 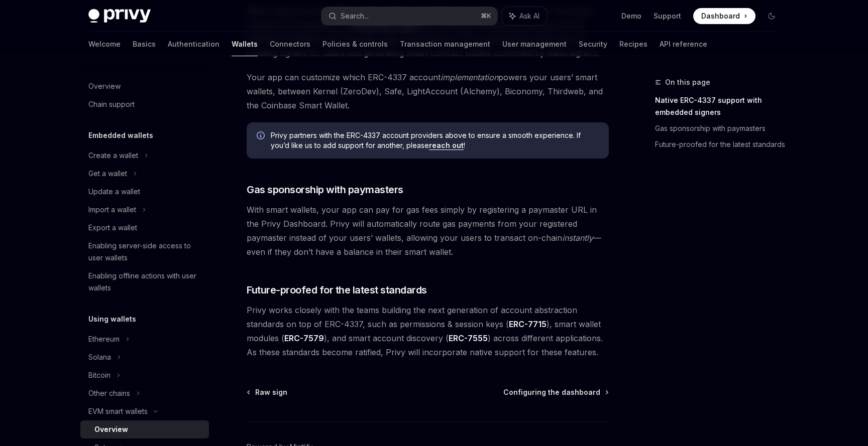 I want to click on a: Gas sponsorship with paymasters, so click(x=721, y=129).